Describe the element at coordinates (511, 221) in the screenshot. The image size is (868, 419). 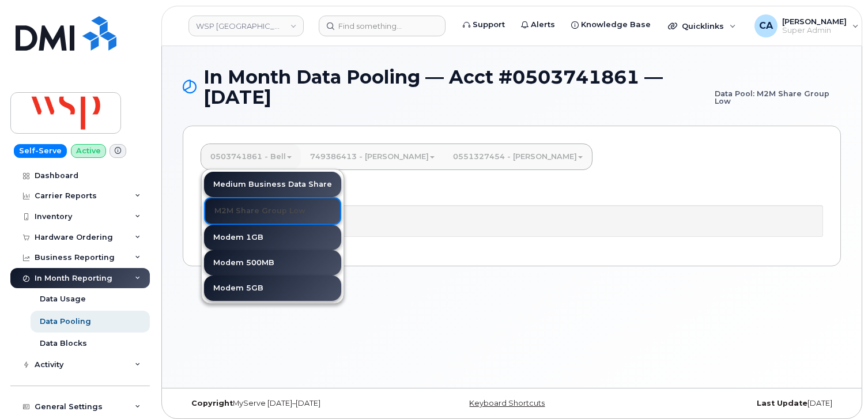
I see `h4: No data available` at that location.